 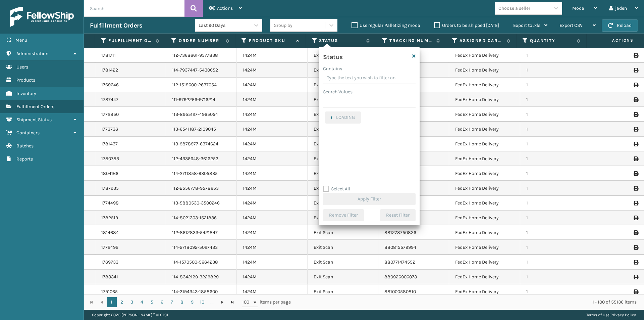 What do you see at coordinates (26, 93) in the screenshot?
I see `span: Inventory` at bounding box center [26, 93].